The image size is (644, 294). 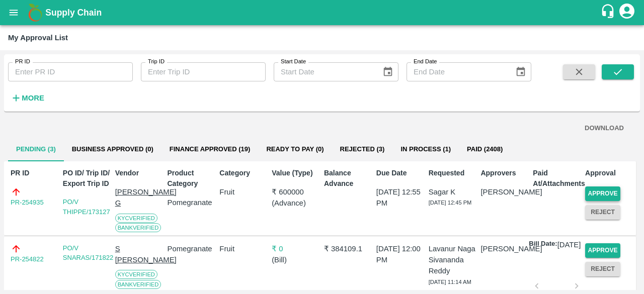 What do you see at coordinates (70, 72) in the screenshot?
I see `input: Enter PR ID` at bounding box center [70, 72].